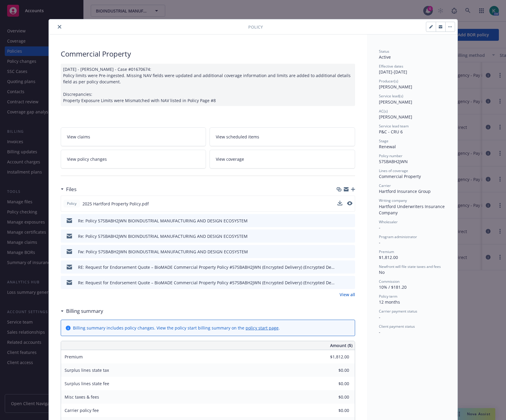 Image resolution: width=506 pixels, height=420 pixels. I want to click on a: View claims, so click(133, 136).